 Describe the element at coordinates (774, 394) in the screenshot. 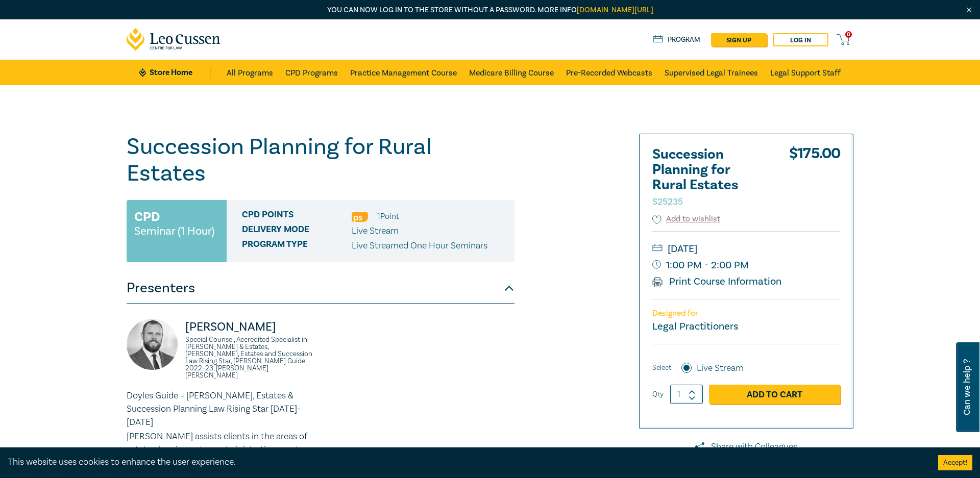

I see `a: Add to Cart` at that location.